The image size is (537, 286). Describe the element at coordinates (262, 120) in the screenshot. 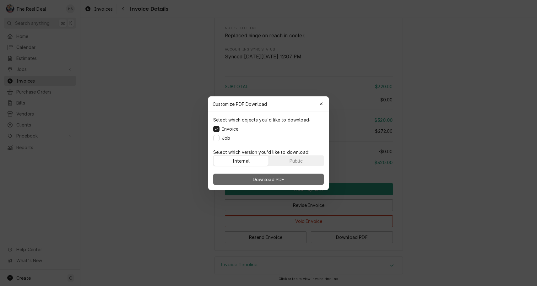

I see `p: Select which objects you'd like to download:` at that location.